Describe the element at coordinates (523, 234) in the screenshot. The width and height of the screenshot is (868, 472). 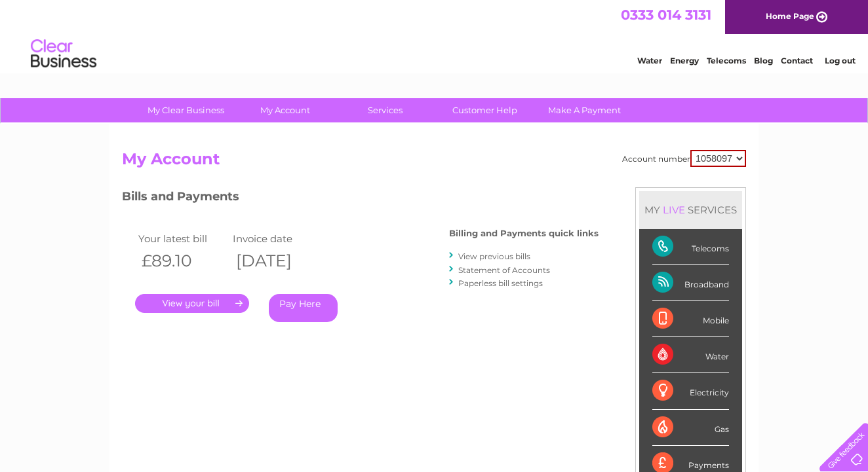
I see `h4: Billing and Payments quick links` at that location.